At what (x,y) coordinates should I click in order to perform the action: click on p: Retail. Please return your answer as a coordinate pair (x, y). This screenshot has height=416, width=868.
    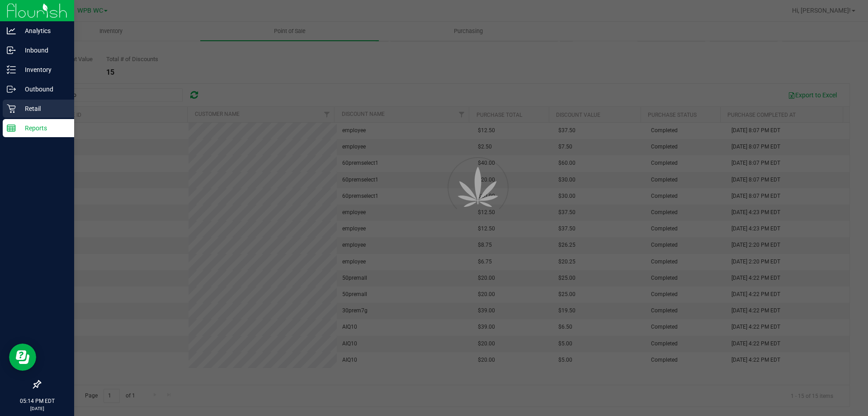
    Looking at the image, I should click on (43, 109).